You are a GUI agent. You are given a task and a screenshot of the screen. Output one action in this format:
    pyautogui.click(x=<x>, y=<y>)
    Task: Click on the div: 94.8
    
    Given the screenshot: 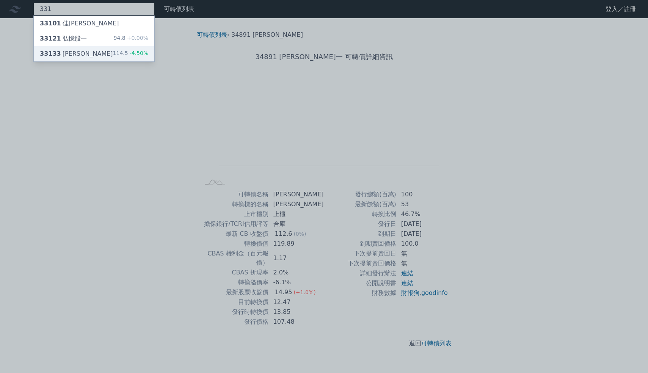 What is the action you would take?
    pyautogui.click(x=131, y=39)
    